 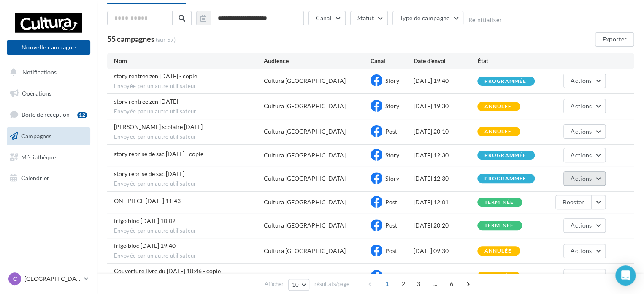 What do you see at coordinates (327, 18) in the screenshot?
I see `button: Canal` at bounding box center [327, 18].